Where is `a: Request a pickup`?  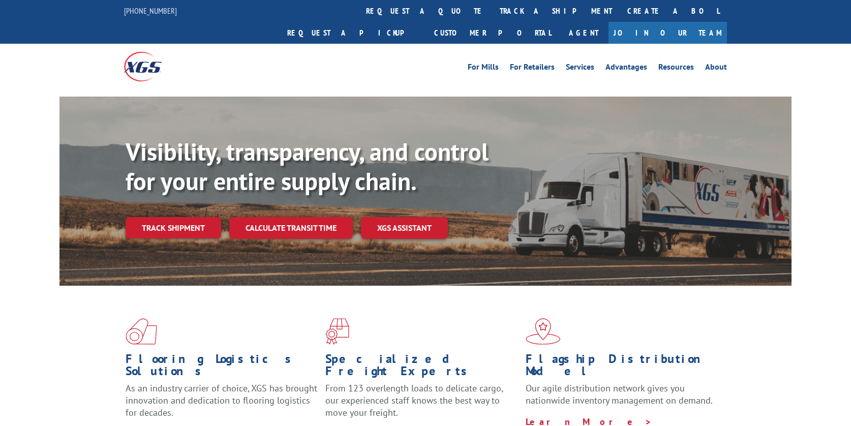
a: Request a pickup is located at coordinates (353, 33).